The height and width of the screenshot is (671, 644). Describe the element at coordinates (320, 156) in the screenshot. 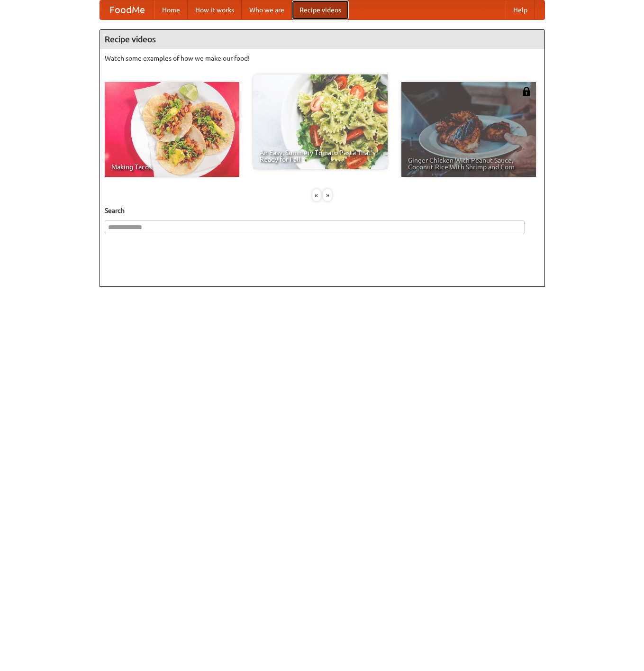

I see `span: An Easy, Summery Tomato Pasta That's Ready for Fall` at that location.